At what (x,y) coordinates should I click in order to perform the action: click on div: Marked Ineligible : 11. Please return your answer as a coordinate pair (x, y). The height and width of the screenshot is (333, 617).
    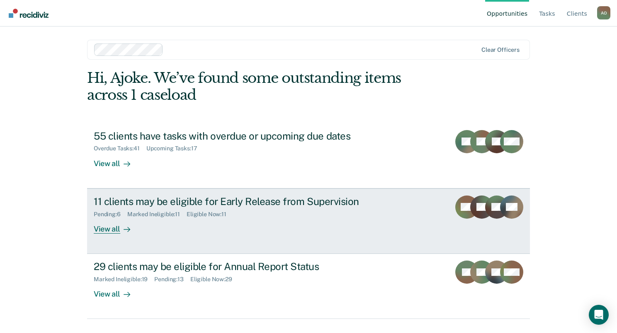
    Looking at the image, I should click on (157, 214).